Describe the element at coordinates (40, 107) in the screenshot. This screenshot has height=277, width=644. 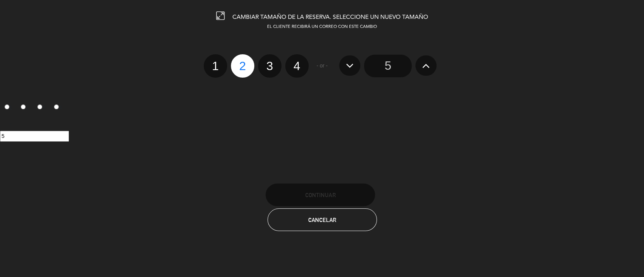
I see `input: 3` at that location.